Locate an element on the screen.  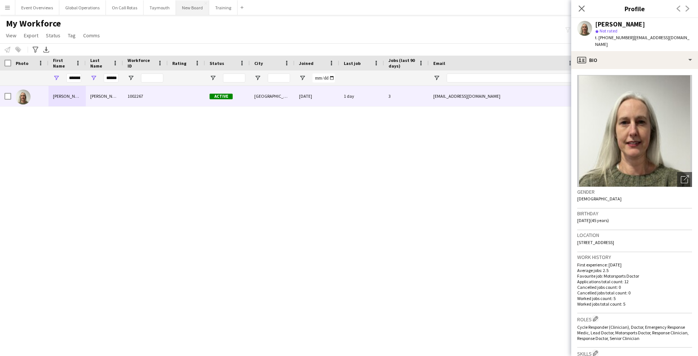
span: Workforce ID is located at coordinates (141, 63).